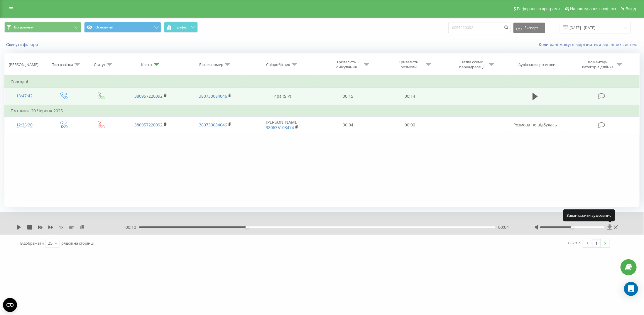 The image size is (644, 315). What do you see at coordinates (347, 65) in the screenshot?
I see `div: Тривалість очікування` at bounding box center [347, 65].